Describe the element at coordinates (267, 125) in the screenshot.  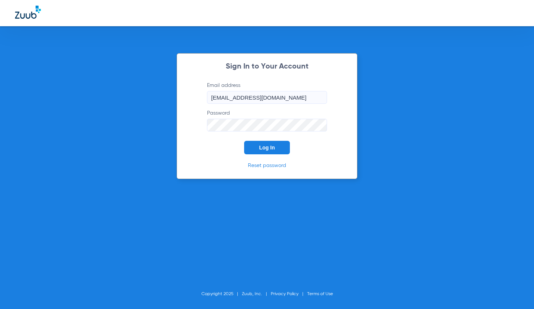
I see `input: Password` at that location.